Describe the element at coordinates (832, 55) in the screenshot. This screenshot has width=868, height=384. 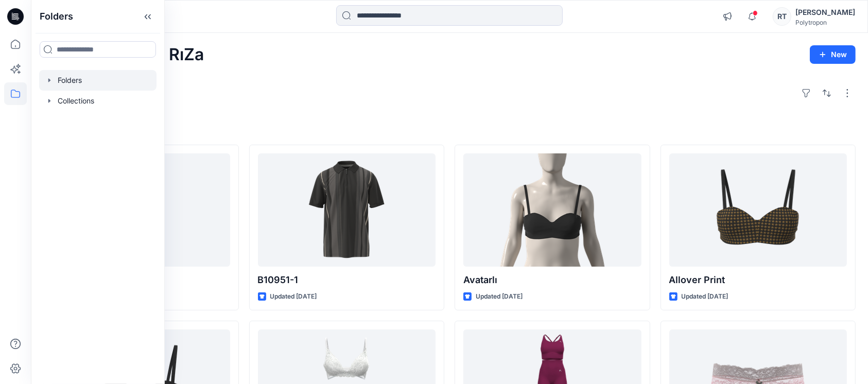
I see `button: New` at that location.